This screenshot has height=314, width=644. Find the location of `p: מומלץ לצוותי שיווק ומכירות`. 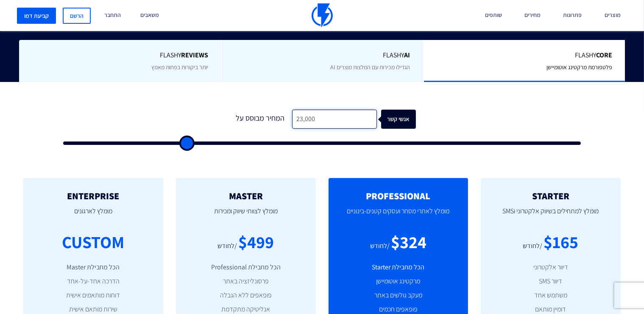

p: מומלץ לצוותי שיווק ומכירות is located at coordinates (246, 215).